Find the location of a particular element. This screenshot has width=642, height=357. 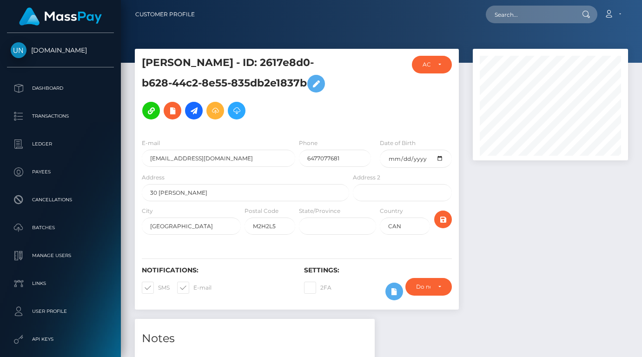

label: Country is located at coordinates (392, 211).